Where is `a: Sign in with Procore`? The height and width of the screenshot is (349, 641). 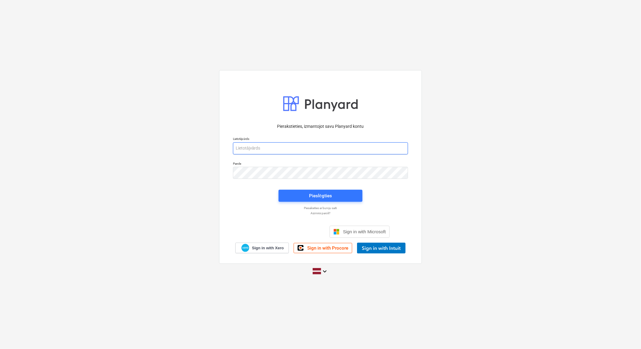
a: Sign in with Procore is located at coordinates (323, 248).